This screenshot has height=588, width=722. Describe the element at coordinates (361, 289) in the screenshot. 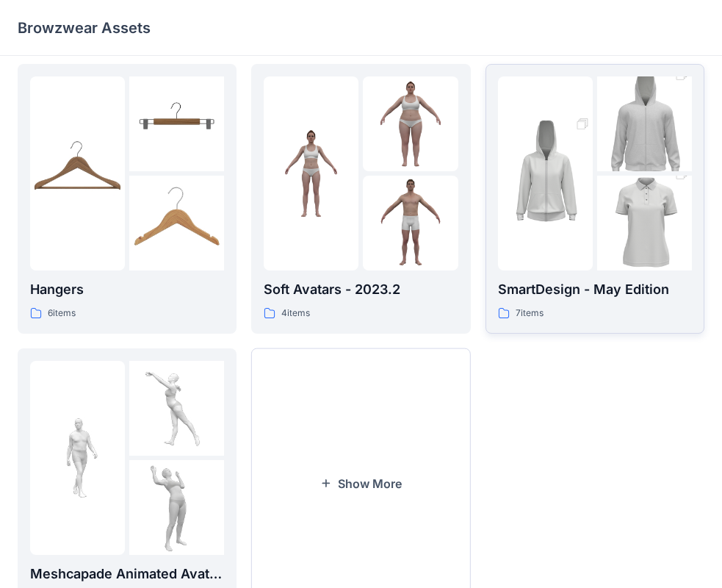

I see `p: Soft Avatars - 2023.2` at that location.